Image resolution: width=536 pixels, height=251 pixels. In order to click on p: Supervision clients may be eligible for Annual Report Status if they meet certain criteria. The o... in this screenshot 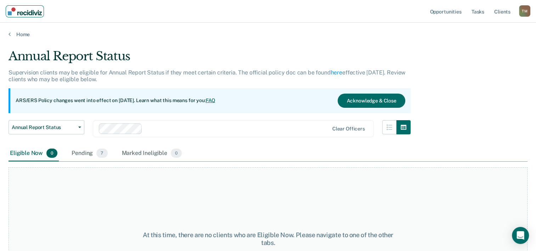, I will do `click(207, 76)`.